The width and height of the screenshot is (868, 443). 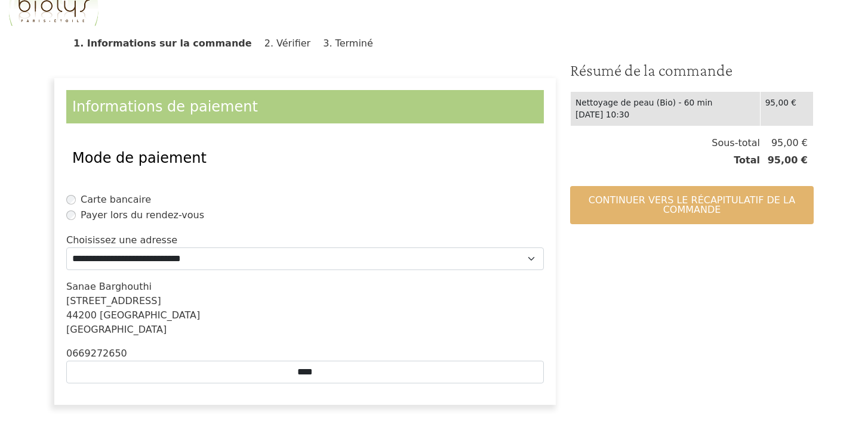 I want to click on span: Sanae, so click(x=81, y=286).